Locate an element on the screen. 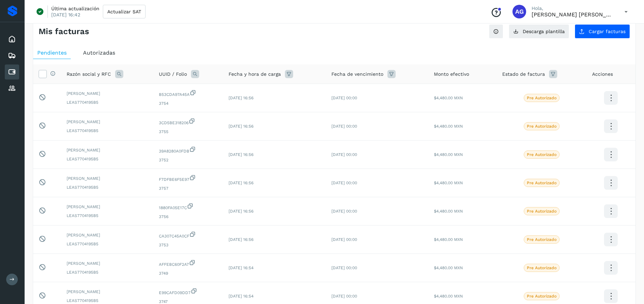 The height and width of the screenshot is (304, 644). span: 3749 is located at coordinates (188, 274).